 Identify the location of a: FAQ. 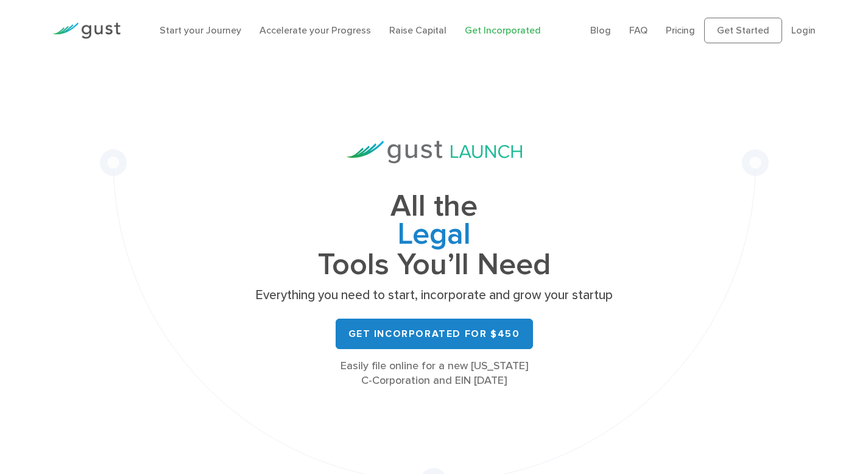
(638, 30).